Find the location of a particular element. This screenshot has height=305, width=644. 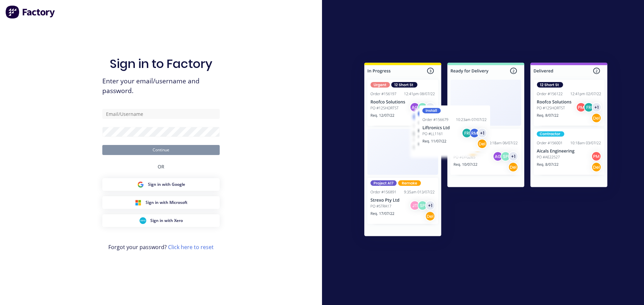

button: Google Sign inSign in with Google is located at coordinates (161, 184).